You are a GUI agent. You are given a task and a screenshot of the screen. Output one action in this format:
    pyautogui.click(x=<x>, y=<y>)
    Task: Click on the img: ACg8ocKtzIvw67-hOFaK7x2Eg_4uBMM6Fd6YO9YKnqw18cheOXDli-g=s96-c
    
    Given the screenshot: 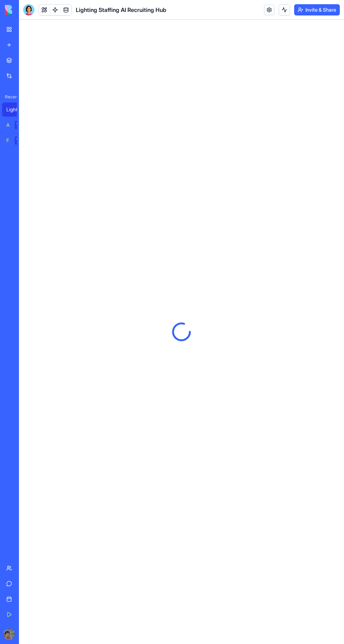 What is the action you would take?
    pyautogui.click(x=9, y=634)
    